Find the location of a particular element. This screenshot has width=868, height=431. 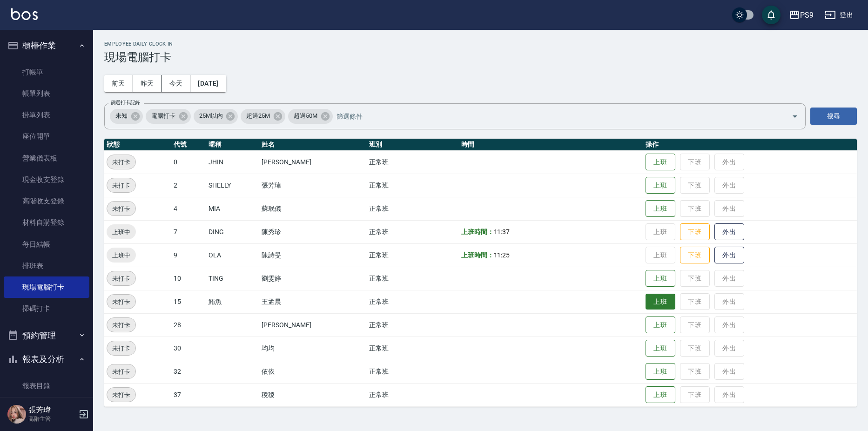

div: 未知 is located at coordinates (126, 116).